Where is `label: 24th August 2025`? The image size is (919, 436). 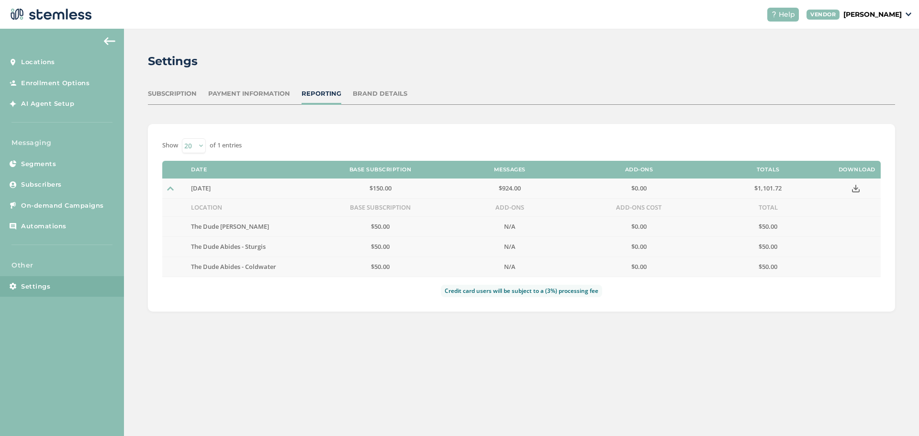 label: 24th August 2025 is located at coordinates (251, 188).